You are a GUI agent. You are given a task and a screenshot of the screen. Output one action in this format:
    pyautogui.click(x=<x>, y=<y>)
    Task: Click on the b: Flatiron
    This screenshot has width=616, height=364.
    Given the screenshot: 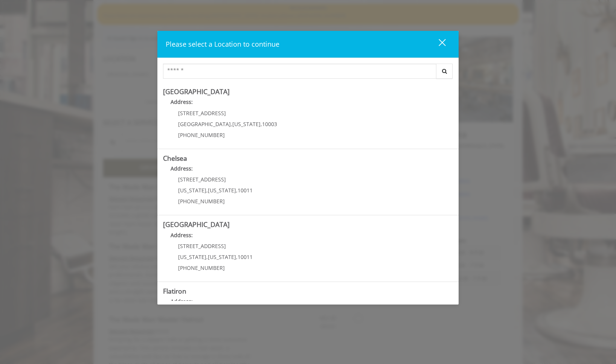 What is the action you would take?
    pyautogui.click(x=175, y=291)
    